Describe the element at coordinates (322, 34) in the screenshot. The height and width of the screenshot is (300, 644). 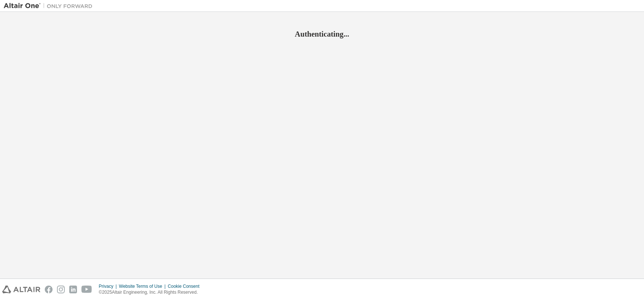
I see `h2: Authenticating...` at that location.